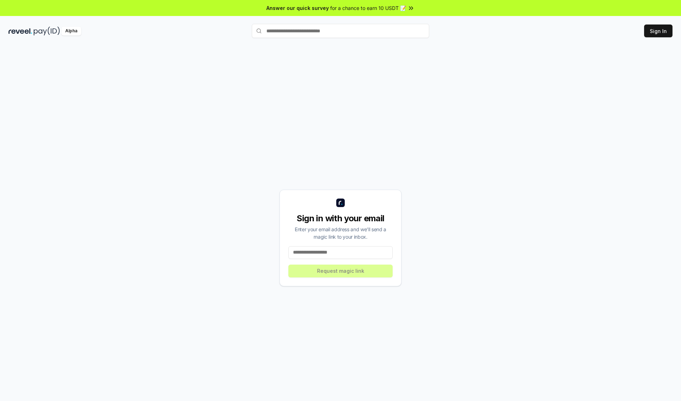  I want to click on div: Enter your email address and we’ll send a magic link to your inbox., so click(341, 233).